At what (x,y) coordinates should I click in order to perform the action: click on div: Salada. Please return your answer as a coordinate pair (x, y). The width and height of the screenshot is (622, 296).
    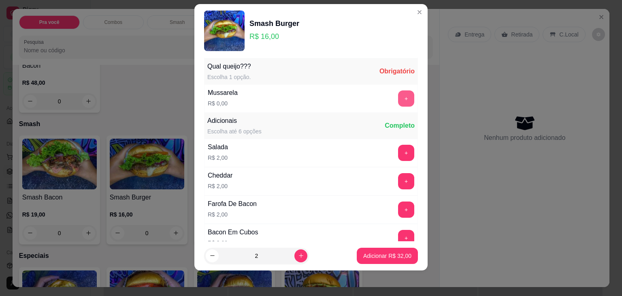
    Looking at the image, I should click on (218, 147).